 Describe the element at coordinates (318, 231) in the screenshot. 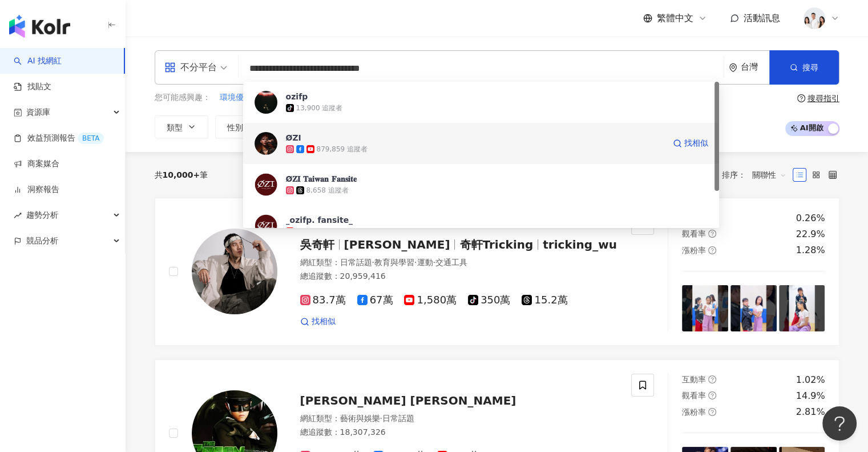

I see `div: 1,560 追蹤者` at that location.